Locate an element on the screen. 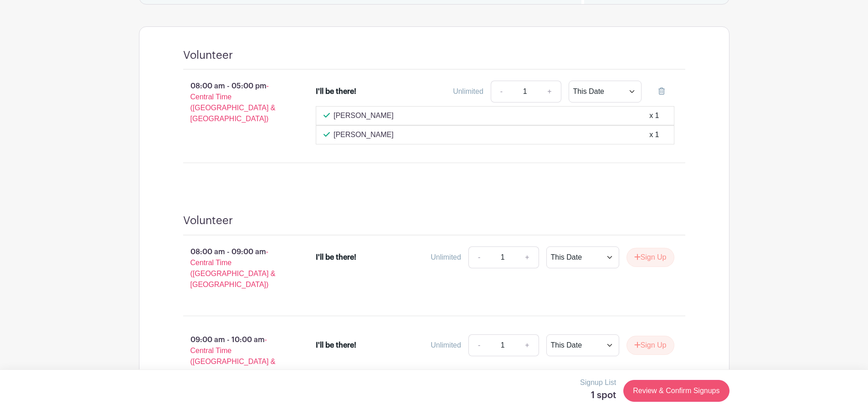 This screenshot has width=868, height=415. a: Review & Confirm Signups is located at coordinates (676, 391).